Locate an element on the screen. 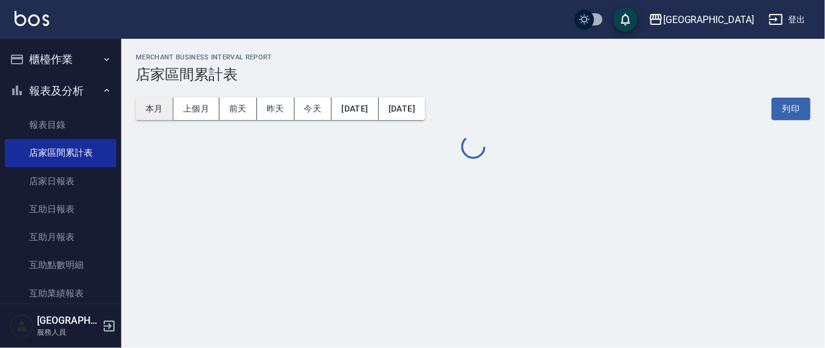  button: 報表及分析 is located at coordinates (61, 91).